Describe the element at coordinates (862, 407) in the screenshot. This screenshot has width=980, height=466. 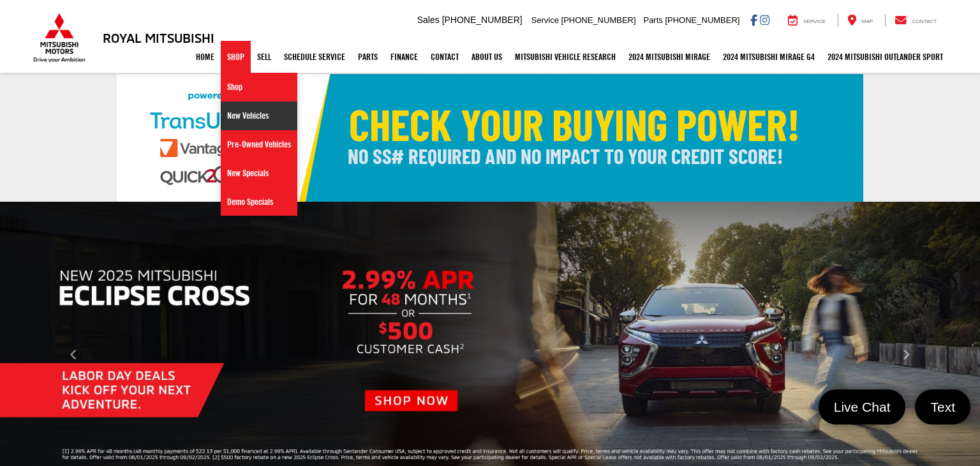
I see `a: Live Chat` at that location.